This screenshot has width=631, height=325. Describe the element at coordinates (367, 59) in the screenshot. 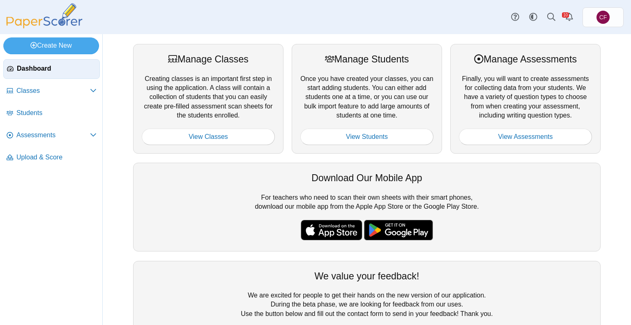

I see `div: Manage Students` at that location.